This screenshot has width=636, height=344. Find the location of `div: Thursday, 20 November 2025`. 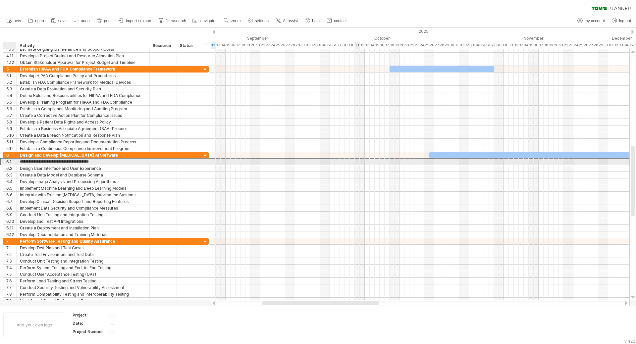

div: Thursday, 20 November 2025 is located at coordinates (556, 45).